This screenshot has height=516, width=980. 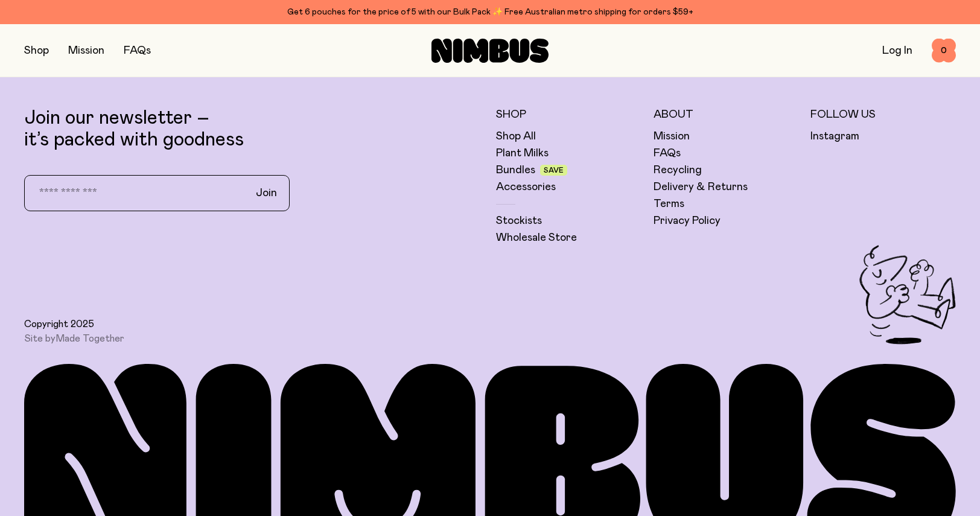 What do you see at coordinates (59, 325) in the screenshot?
I see `span: Copyright 2025` at bounding box center [59, 325].